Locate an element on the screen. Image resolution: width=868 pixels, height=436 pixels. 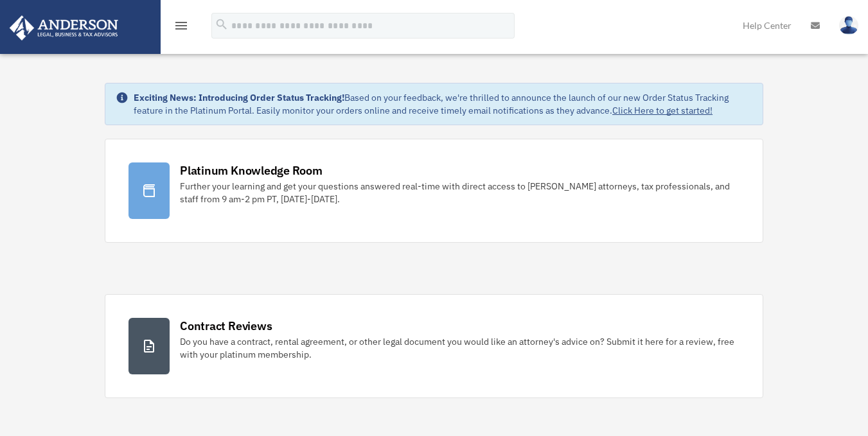
a: Contract Reviews Do you have a contract, rental agreement, or other legal document you would like... is located at coordinates (434, 346).